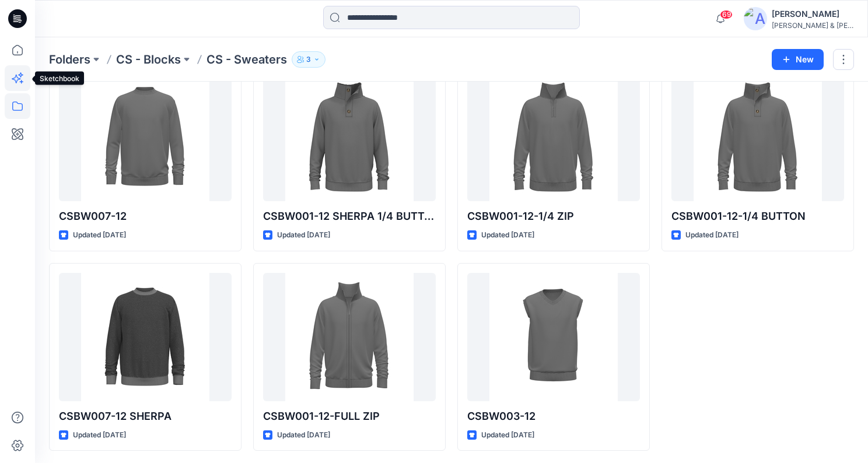  What do you see at coordinates (69, 59) in the screenshot?
I see `a: Folders` at bounding box center [69, 59].